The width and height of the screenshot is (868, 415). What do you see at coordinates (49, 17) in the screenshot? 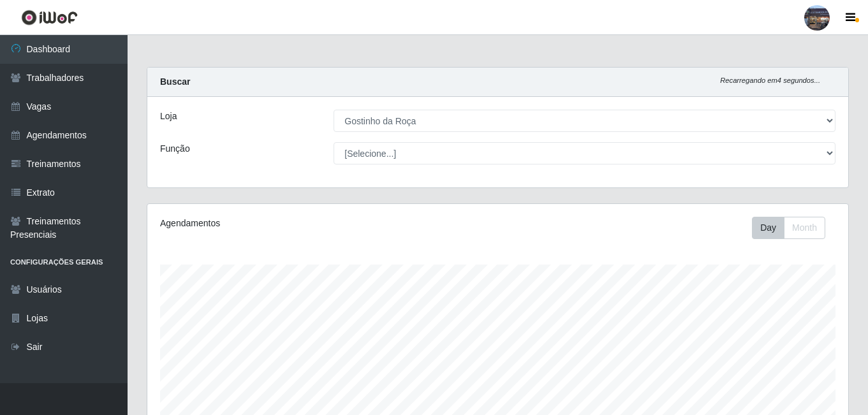
I see `img: CoreUI Logo` at bounding box center [49, 17].